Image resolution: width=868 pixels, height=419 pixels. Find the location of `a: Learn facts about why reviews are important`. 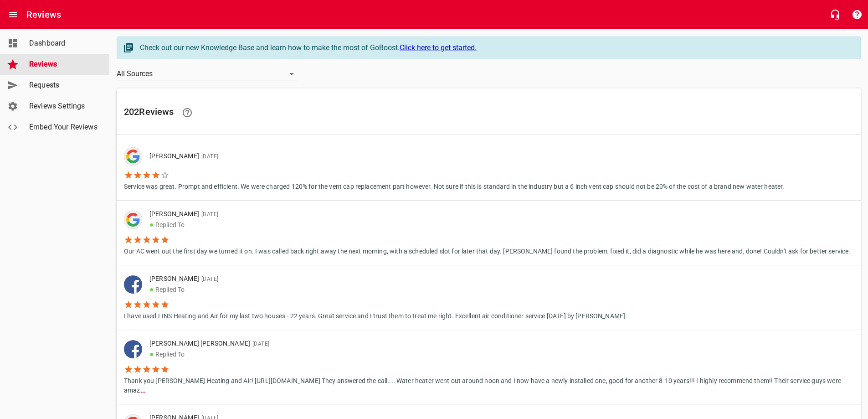

a: Learn facts about why reviews are important is located at coordinates (187, 113).